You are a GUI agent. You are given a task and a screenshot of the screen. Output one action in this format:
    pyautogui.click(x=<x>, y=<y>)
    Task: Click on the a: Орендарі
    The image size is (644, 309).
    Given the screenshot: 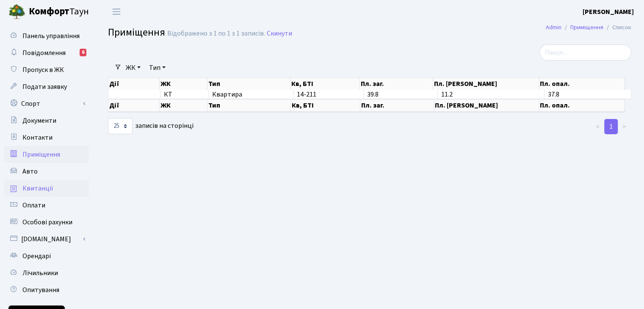 What is the action you would take?
    pyautogui.click(x=46, y=256)
    